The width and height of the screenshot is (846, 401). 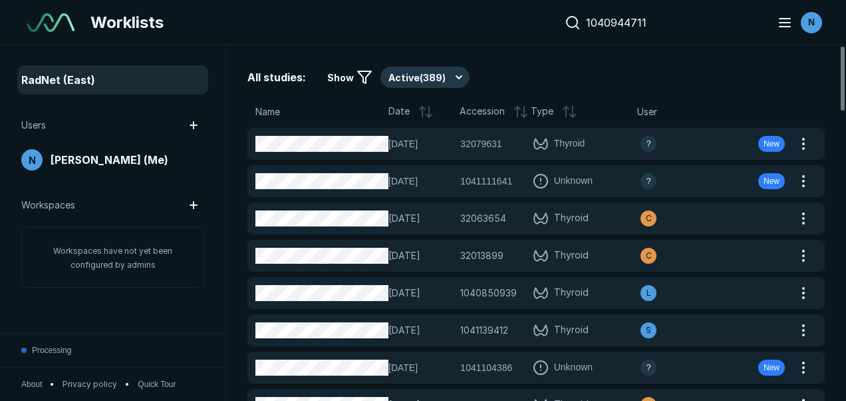 I want to click on a: RadNet (East), so click(x=112, y=80).